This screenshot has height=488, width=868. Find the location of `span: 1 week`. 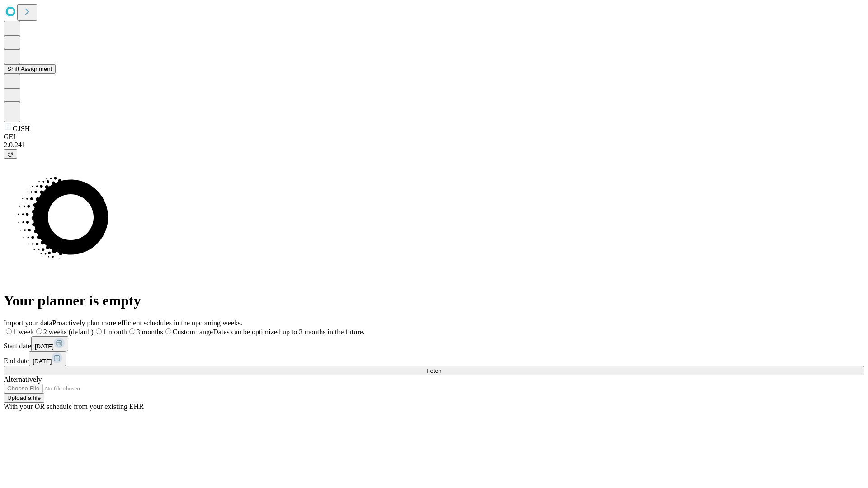

span: 1 week is located at coordinates (24, 332).